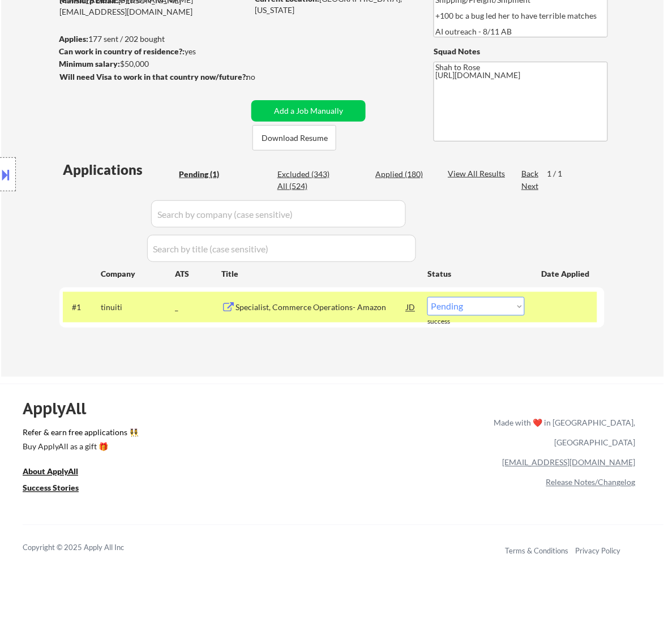 The width and height of the screenshot is (664, 644). Describe the element at coordinates (591, 483) in the screenshot. I see `a: Release Notes/Changelog` at that location.